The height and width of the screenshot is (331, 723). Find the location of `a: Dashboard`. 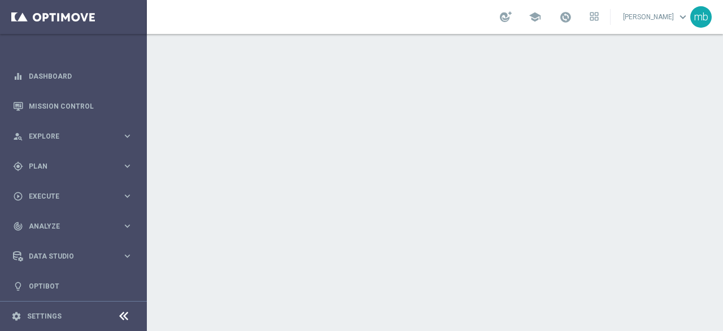

a: Dashboard is located at coordinates (81, 76).